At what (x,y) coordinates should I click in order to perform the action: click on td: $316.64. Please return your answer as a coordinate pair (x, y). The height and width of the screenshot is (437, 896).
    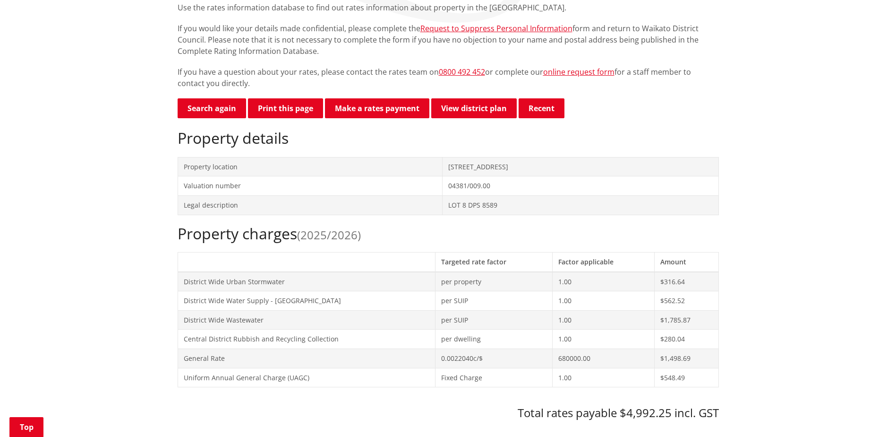
    Looking at the image, I should click on (687, 281).